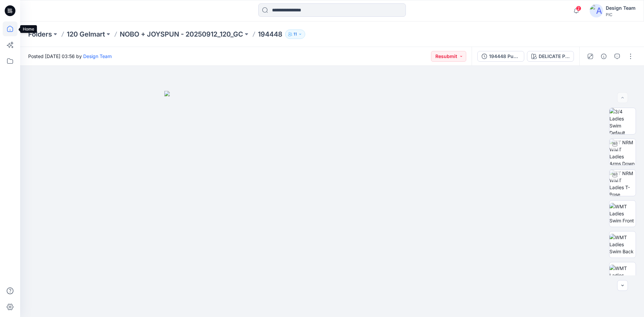  I want to click on div: 194448 Push up +Diamante Wire Channel-V2_2025-2, so click(504, 57).